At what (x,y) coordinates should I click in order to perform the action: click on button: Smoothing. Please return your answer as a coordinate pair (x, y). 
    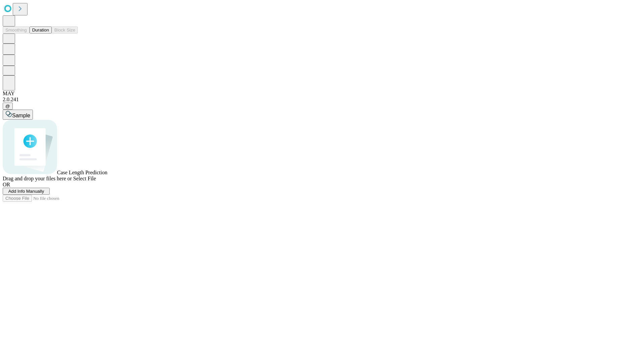
    Looking at the image, I should click on (16, 30).